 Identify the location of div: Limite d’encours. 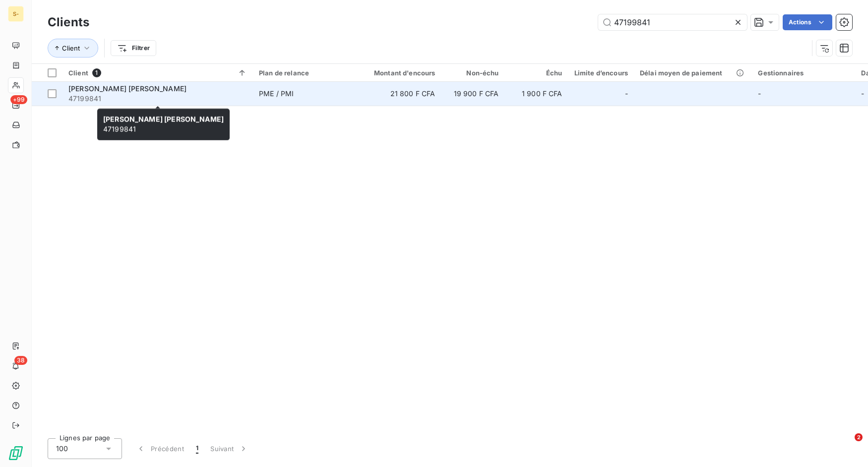
(601, 73).